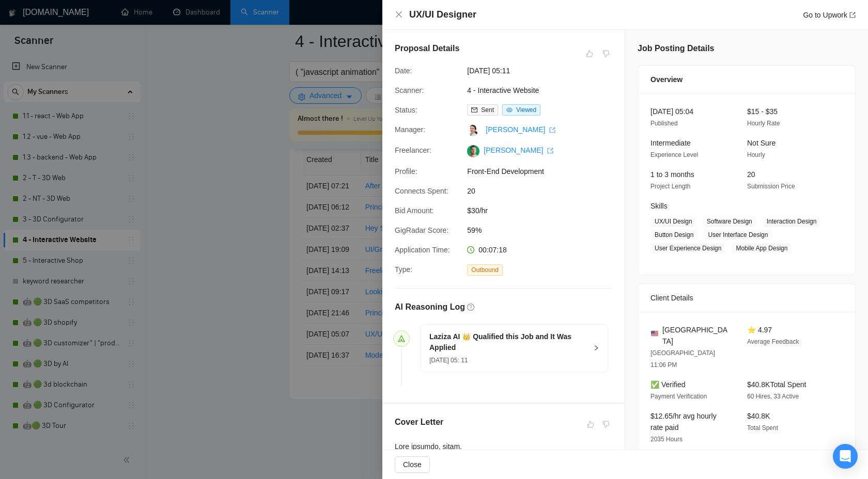  I want to click on span: 60 Hires, 33 Active, so click(773, 396).